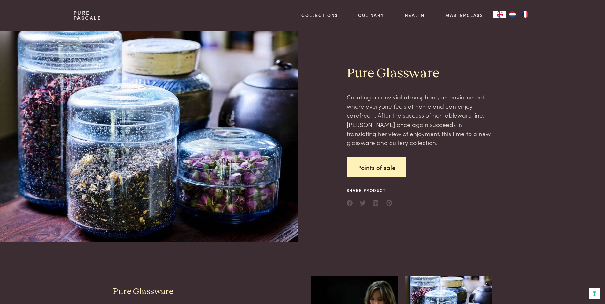  What do you see at coordinates (513, 14) in the screenshot?
I see `a: NL` at bounding box center [513, 14].